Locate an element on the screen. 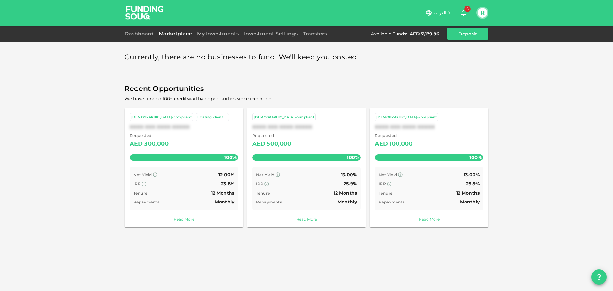 Image resolution: width=613 pixels, height=291 pixels. span: 12.00% is located at coordinates (226, 175).